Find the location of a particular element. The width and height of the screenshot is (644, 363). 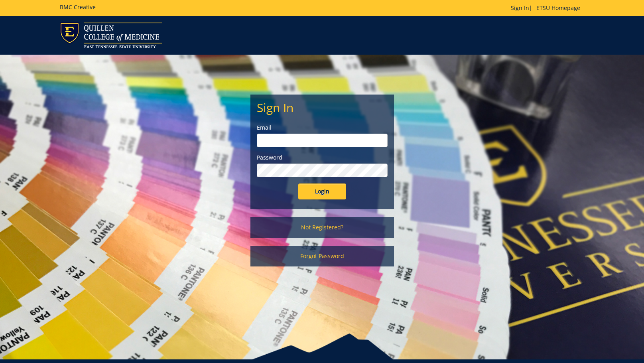

a: Not Registered? is located at coordinates (322, 227).